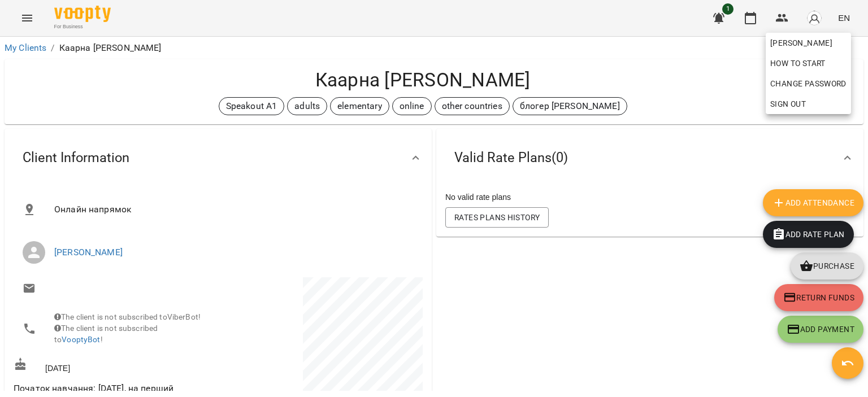 This screenshot has height=397, width=868. Describe the element at coordinates (798, 63) in the screenshot. I see `a: How to start` at that location.